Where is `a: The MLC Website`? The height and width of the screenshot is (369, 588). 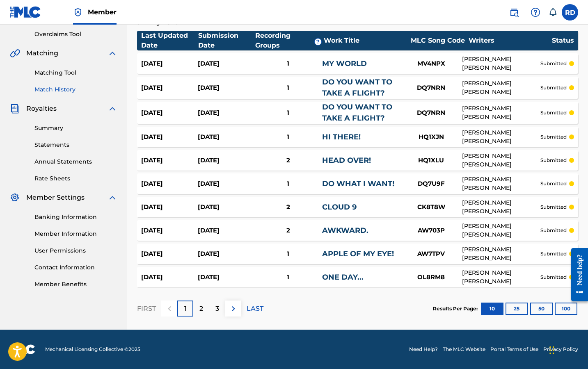
a: The MLC Website is located at coordinates (464, 349).